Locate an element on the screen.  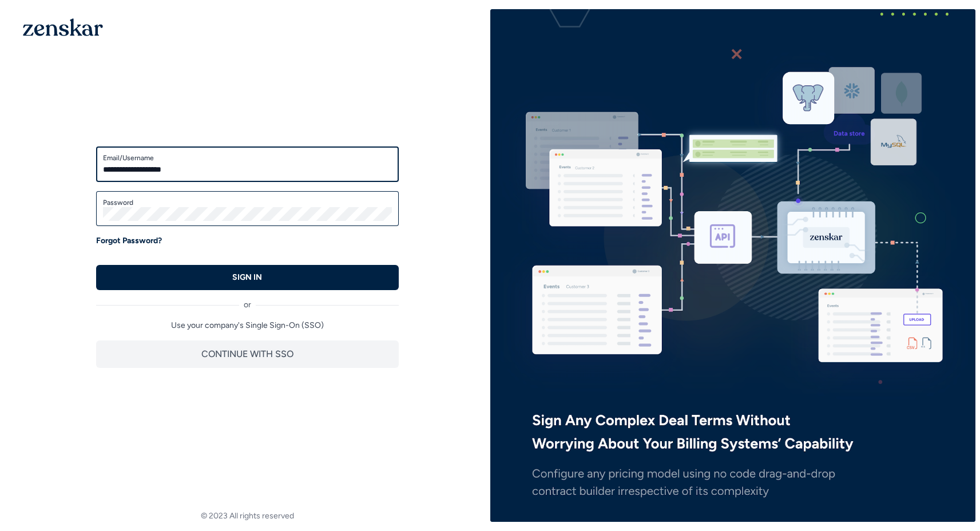
footer: © 2023 All rights reserved is located at coordinates (247, 516).